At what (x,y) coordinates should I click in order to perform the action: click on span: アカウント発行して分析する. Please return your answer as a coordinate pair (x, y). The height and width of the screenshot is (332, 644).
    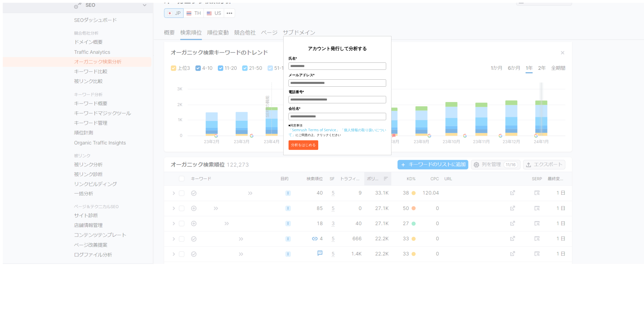
    Looking at the image, I should click on (337, 48).